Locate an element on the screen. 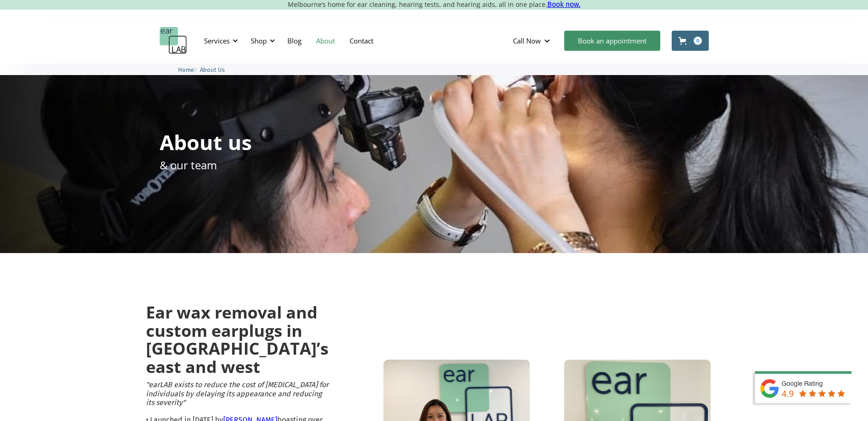 This screenshot has height=421, width=868. a: home is located at coordinates (173, 40).